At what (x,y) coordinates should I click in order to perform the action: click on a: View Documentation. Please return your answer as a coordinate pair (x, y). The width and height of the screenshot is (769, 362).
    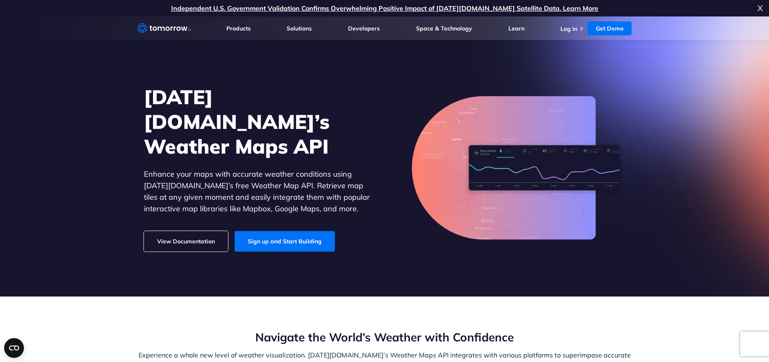
    Looking at the image, I should click on (186, 242).